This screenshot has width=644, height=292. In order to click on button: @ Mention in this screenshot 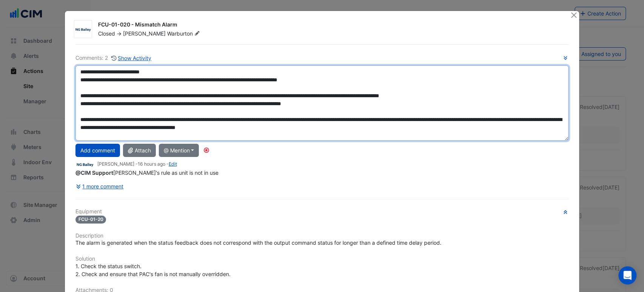, I will do `click(179, 150)`.